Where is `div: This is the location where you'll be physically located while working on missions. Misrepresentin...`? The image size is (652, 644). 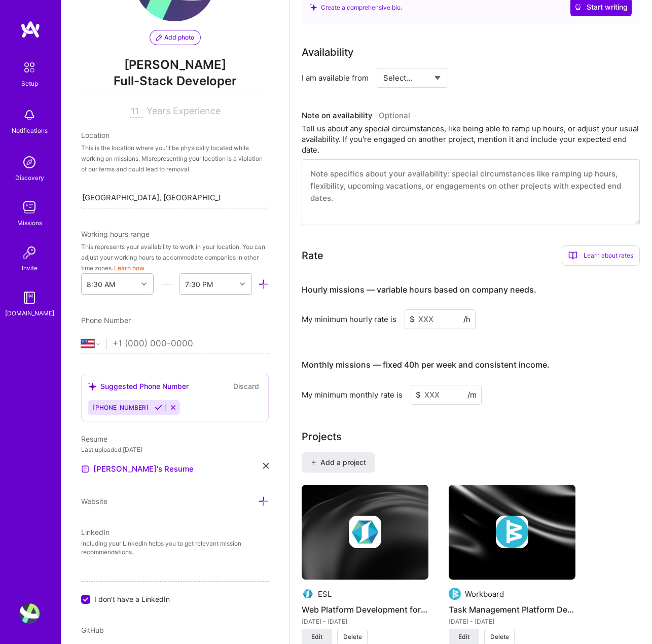
div: This is the location where you'll be physically located while working on missions. Misrepresentin... is located at coordinates (175, 158).